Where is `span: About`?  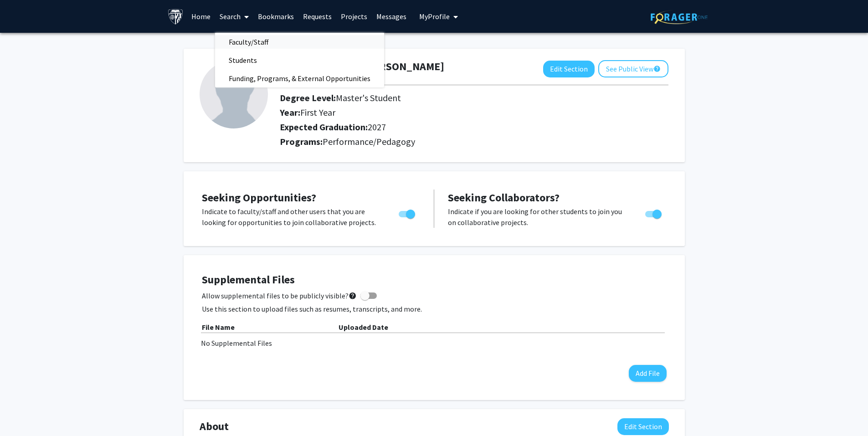
span: About is located at coordinates (214, 426).